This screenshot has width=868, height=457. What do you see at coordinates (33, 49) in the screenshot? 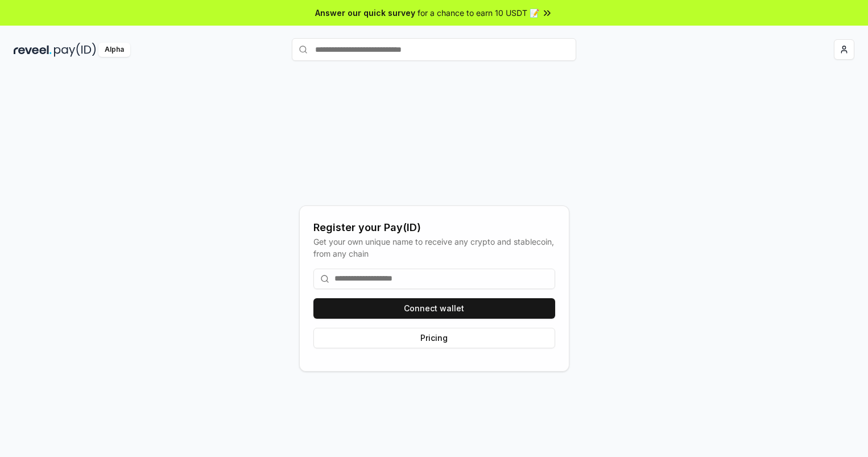
I see `img: reveel_dark` at bounding box center [33, 49].